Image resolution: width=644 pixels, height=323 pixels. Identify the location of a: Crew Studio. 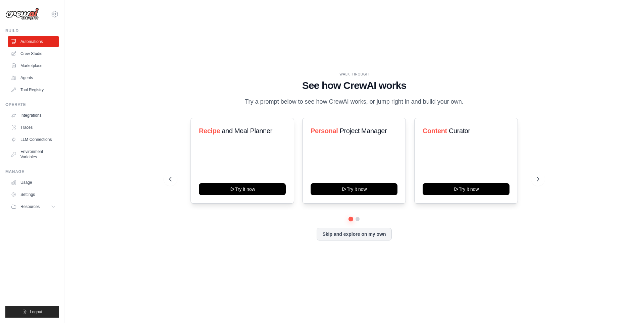
(33, 54).